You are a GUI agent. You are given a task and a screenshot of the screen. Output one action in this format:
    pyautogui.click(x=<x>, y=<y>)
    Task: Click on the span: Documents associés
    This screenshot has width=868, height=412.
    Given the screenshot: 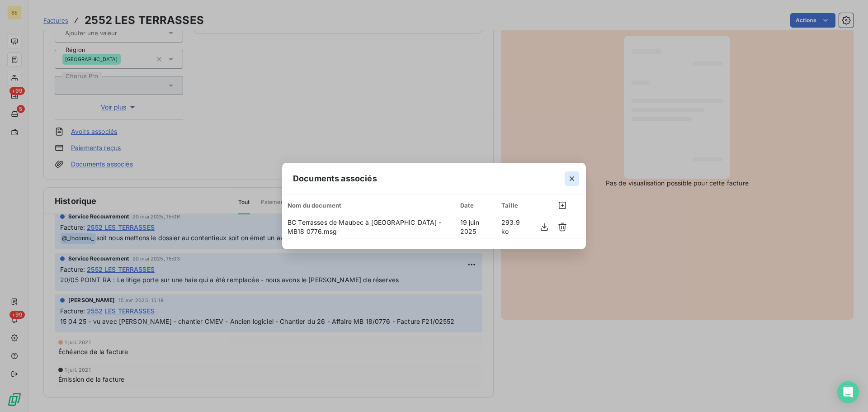 What is the action you would take?
    pyautogui.click(x=335, y=178)
    